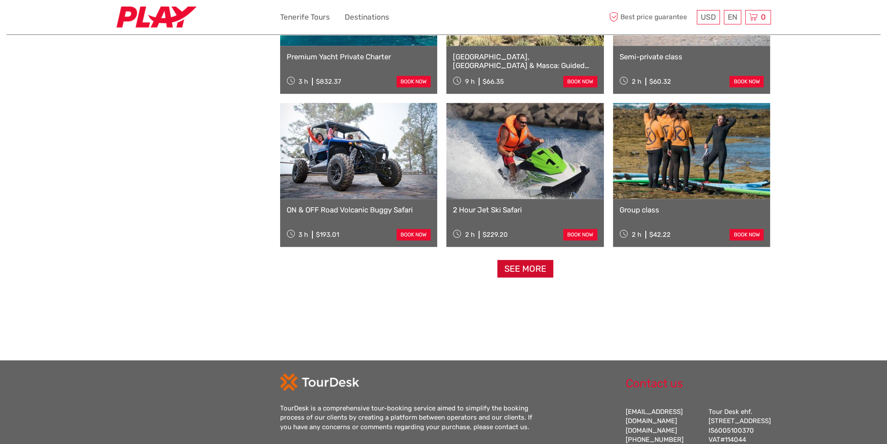  Describe the element at coordinates (305, 17) in the screenshot. I see `a: Tenerife Tours` at that location.